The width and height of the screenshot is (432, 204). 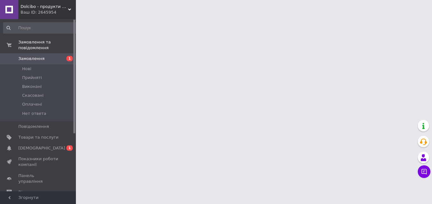 What do you see at coordinates (38, 178) in the screenshot?
I see `span: Панель управління` at bounding box center [38, 178].